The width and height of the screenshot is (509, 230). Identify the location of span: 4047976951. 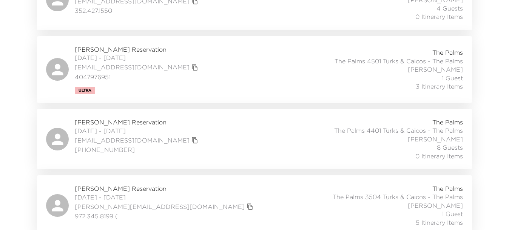
(138, 77).